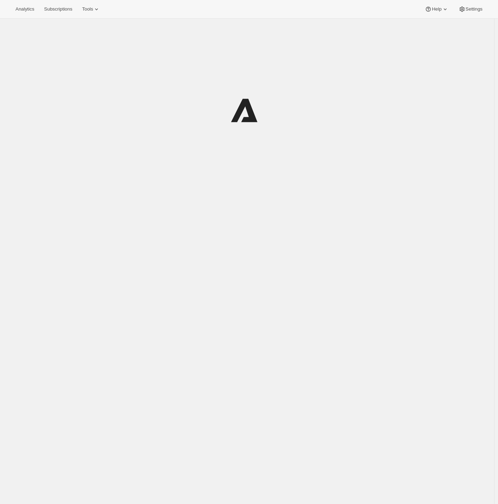 The height and width of the screenshot is (504, 498). I want to click on button: Analytics, so click(25, 9).